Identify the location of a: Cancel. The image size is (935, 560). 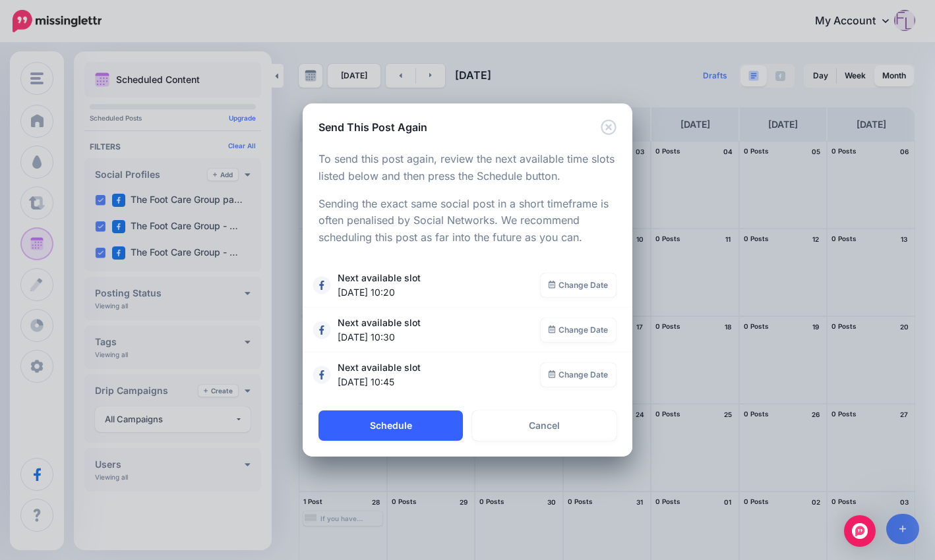
(544, 426).